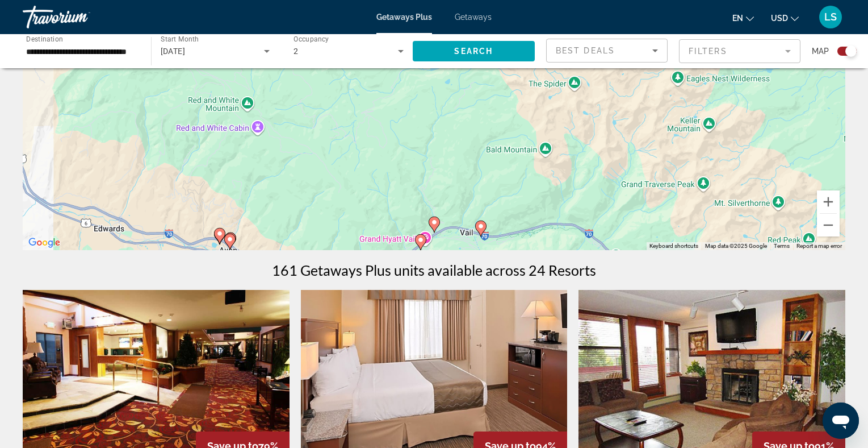 Image resolution: width=868 pixels, height=448 pixels. Describe the element at coordinates (311, 39) in the screenshot. I see `span: Occupancy` at that location.